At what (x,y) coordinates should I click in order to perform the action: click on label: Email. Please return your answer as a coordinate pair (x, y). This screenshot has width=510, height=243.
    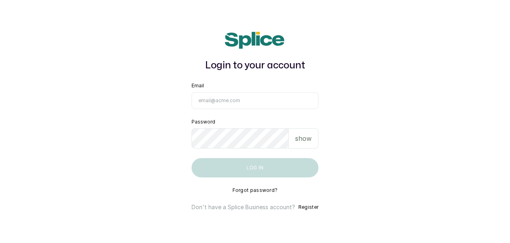
    Looking at the image, I should click on (198, 86).